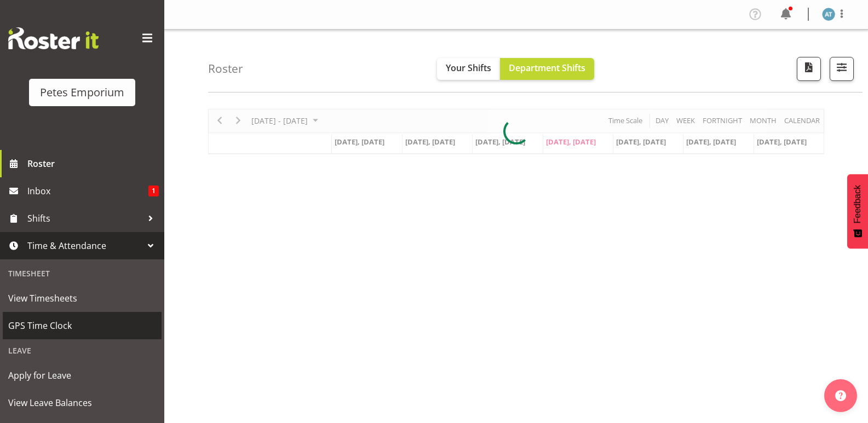 This screenshot has height=423, width=868. Describe the element at coordinates (829, 15) in the screenshot. I see `img: alex-micheal-taniwha5364.jpg` at that location.